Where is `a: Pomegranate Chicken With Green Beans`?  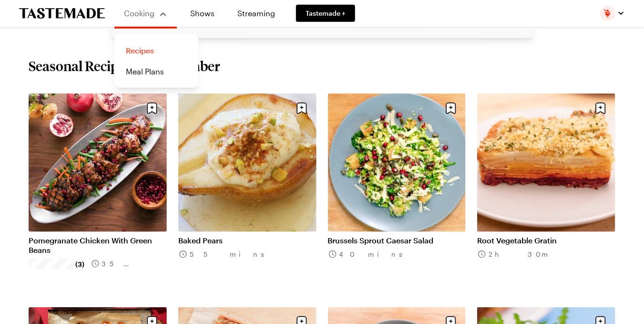 a: Pomegranate Chicken With Green Beans is located at coordinates (98, 246).